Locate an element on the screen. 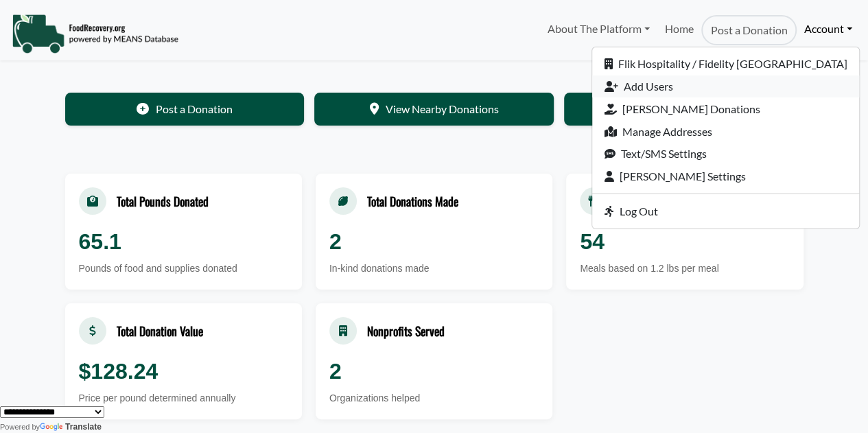 This screenshot has height=433, width=868. a: Edit Your Organization is located at coordinates (684, 109).